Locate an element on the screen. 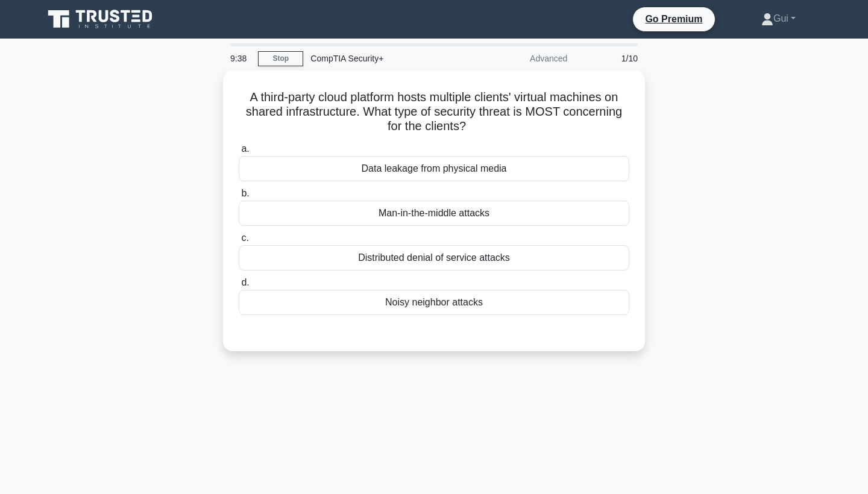 Image resolution: width=868 pixels, height=494 pixels. span: b. is located at coordinates (245, 193).